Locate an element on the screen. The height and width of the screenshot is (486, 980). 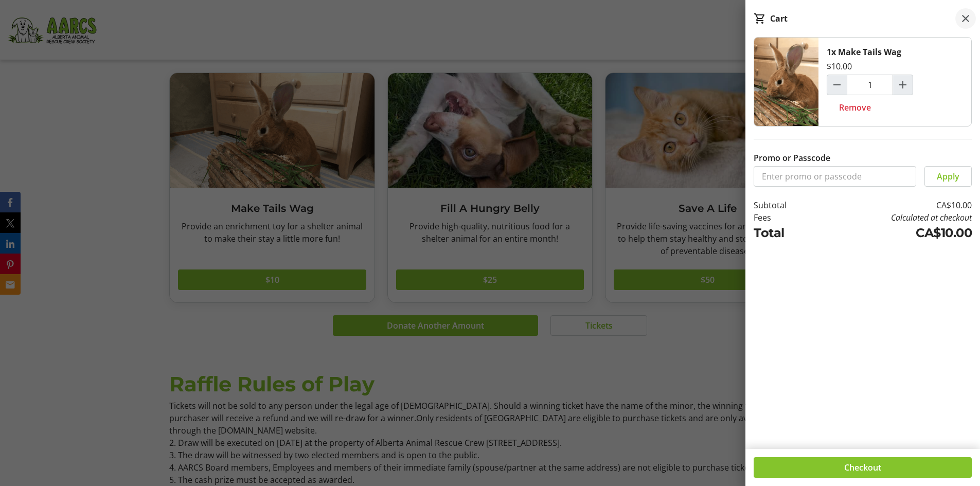
label: Promo or Passcode is located at coordinates (791, 158).